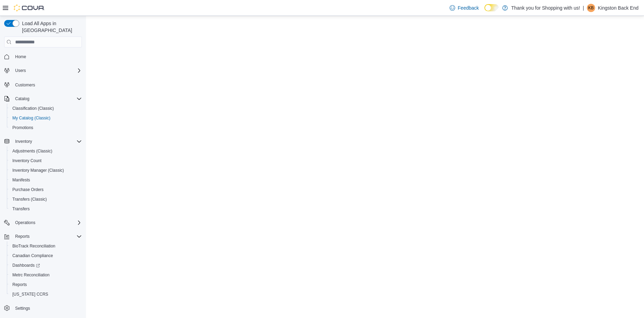 The image size is (644, 318). I want to click on a: Metrc Reconciliation, so click(31, 275).